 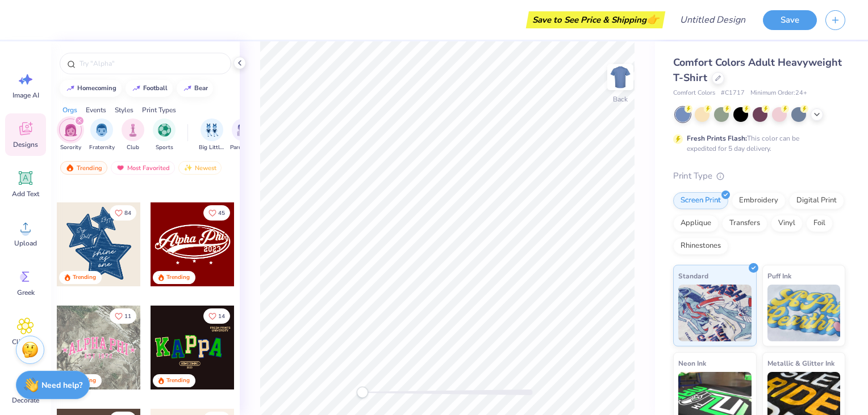 I want to click on div: Embroidery, so click(x=758, y=201).